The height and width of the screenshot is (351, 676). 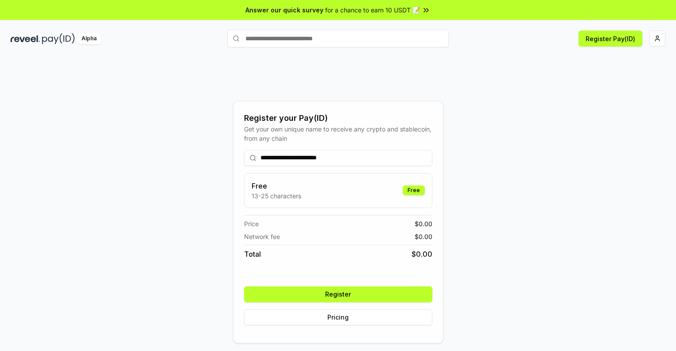 I want to click on div: Register your Pay(ID), so click(x=338, y=118).